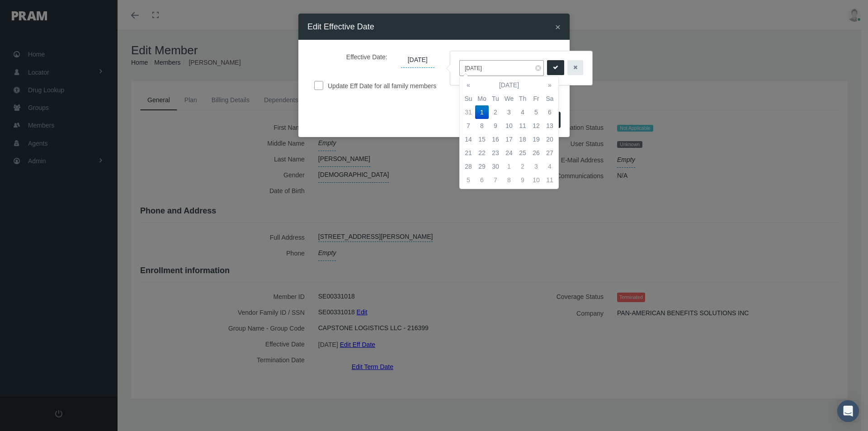 This screenshot has width=868, height=431. Describe the element at coordinates (469, 99) in the screenshot. I see `th: Su` at that location.